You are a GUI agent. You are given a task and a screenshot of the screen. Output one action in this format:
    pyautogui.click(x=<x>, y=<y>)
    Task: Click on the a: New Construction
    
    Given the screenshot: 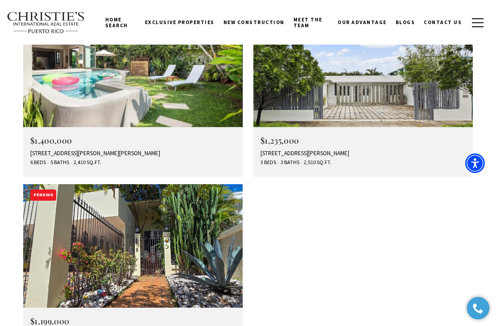 What is the action you would take?
    pyautogui.click(x=254, y=22)
    